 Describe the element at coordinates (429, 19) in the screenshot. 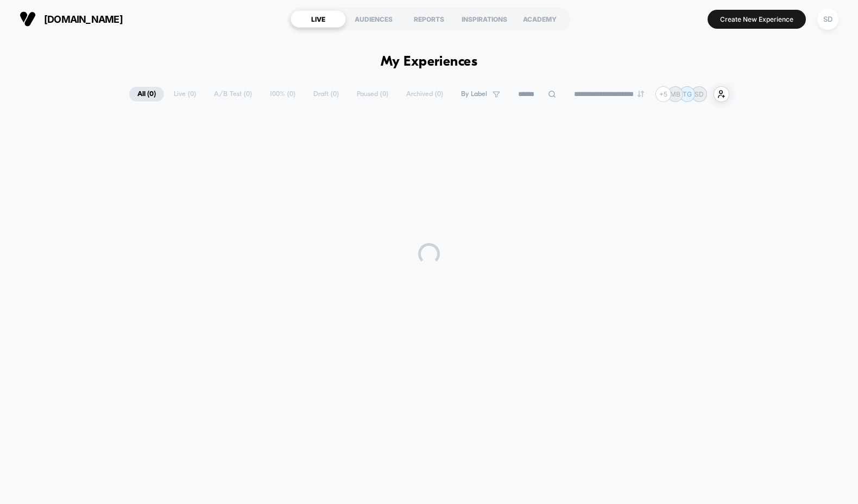

I see `div: REPORTS` at that location.